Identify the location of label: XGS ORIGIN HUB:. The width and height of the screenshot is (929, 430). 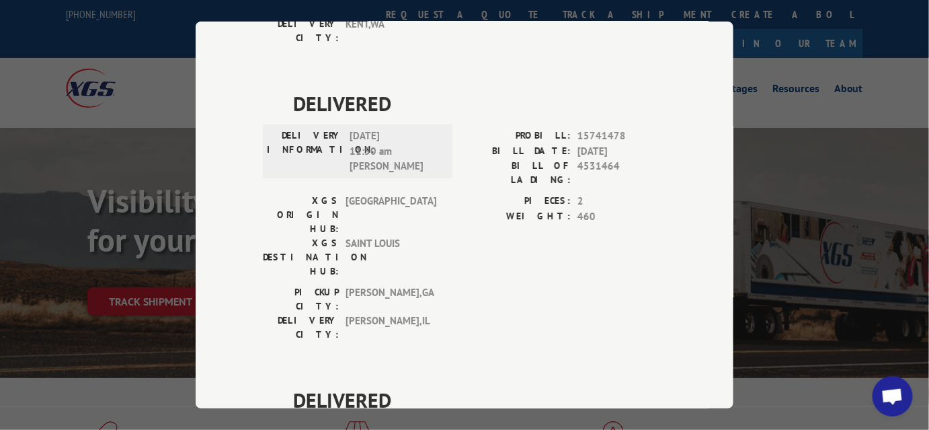
(301, 214).